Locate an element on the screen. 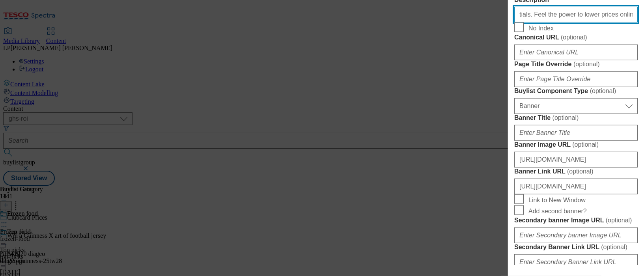 The width and height of the screenshot is (644, 276). input: Enter Secondary Banner Link URL is located at coordinates (575, 262).